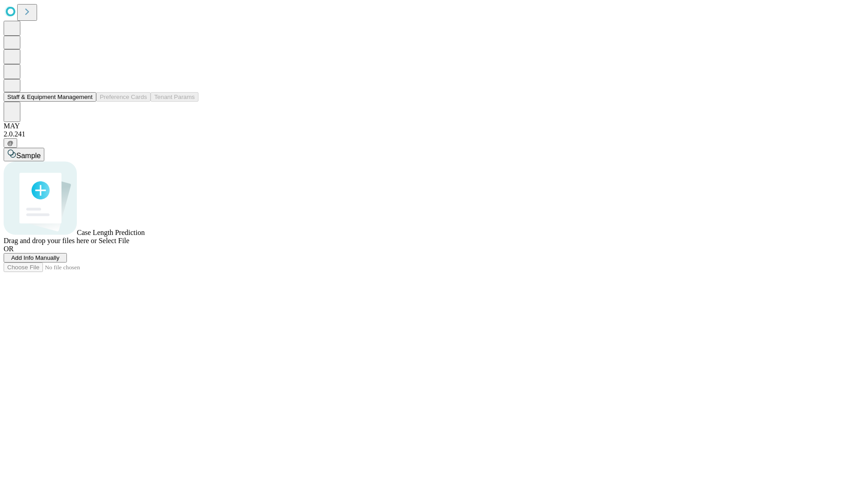  Describe the element at coordinates (434, 126) in the screenshot. I see `div: MAY` at that location.